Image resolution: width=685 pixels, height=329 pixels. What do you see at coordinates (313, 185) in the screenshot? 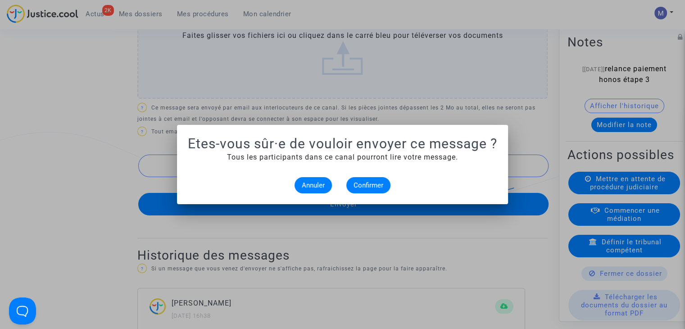
I see `button: Annuler` at bounding box center [313, 185].